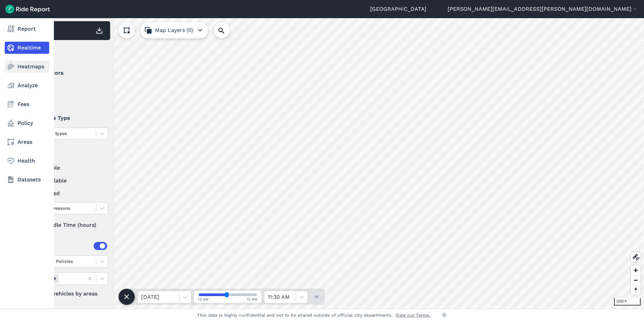  What do you see at coordinates (627, 302) in the screenshot?
I see `div: 1000 ft` at bounding box center [627, 302].